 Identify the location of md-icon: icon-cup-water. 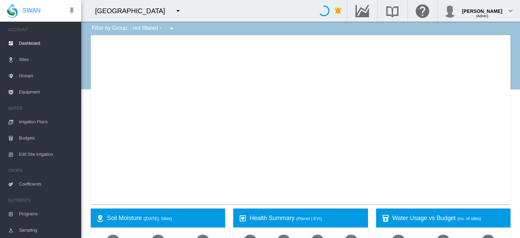
(385, 218).